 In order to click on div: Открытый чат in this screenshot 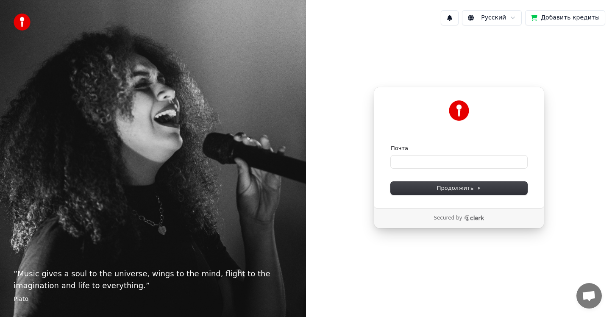, I will do `click(590, 296)`.